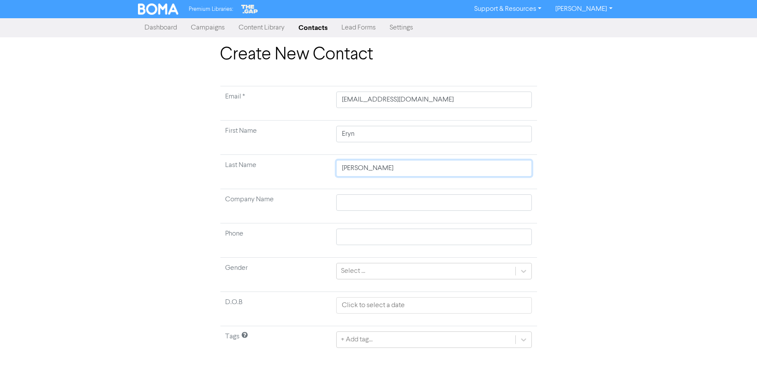 This screenshot has height=367, width=757. What do you see at coordinates (359, 28) in the screenshot?
I see `a: Lead Forms` at bounding box center [359, 28].